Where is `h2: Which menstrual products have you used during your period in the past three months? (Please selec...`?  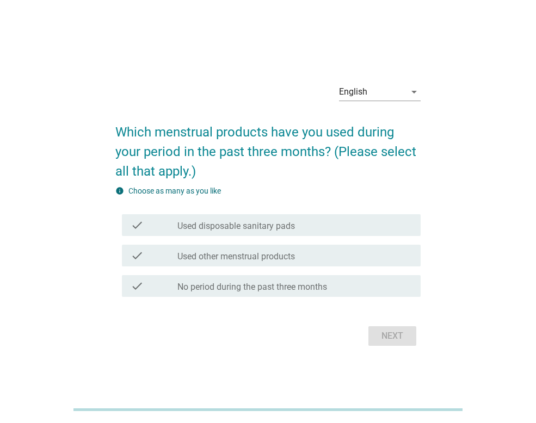
h2: Which menstrual products have you used during your period in the past three months? (Please selec... is located at coordinates (268, 146).